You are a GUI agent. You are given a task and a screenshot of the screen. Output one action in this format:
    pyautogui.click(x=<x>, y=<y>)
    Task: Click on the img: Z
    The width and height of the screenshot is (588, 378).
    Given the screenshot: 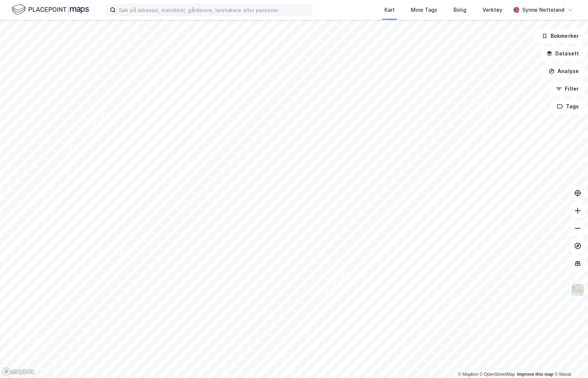 What is the action you would take?
    pyautogui.click(x=578, y=290)
    